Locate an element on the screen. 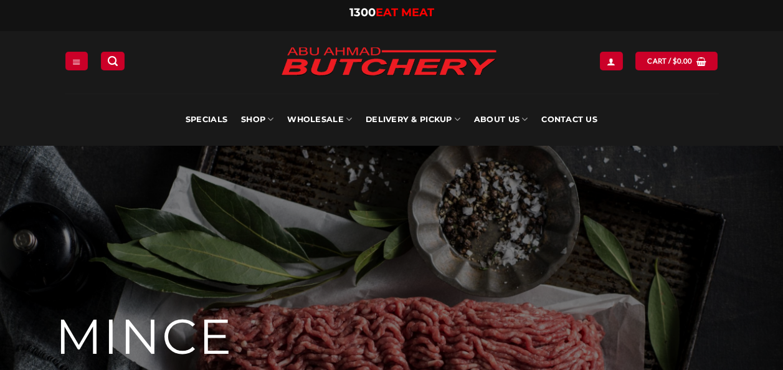 This screenshot has height=370, width=783. a: Delivery & Pickup is located at coordinates (413, 120).